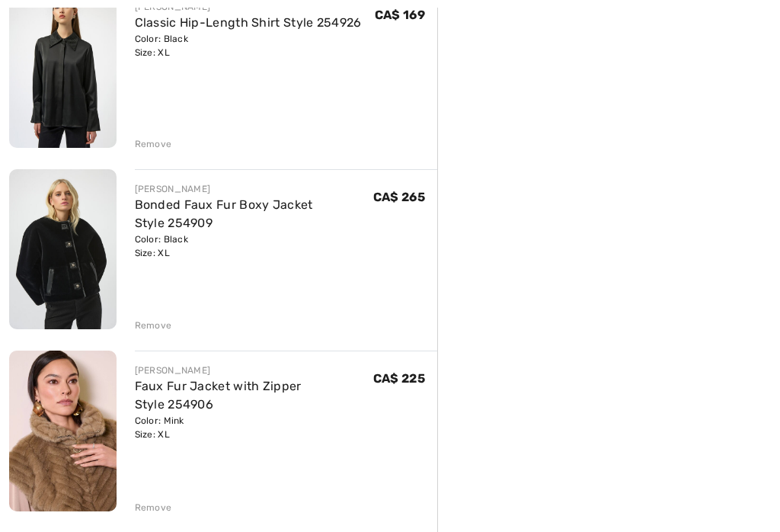 The height and width of the screenshot is (532, 780). I want to click on a: Classic Hip-Length Shirt Style 254926, so click(248, 22).